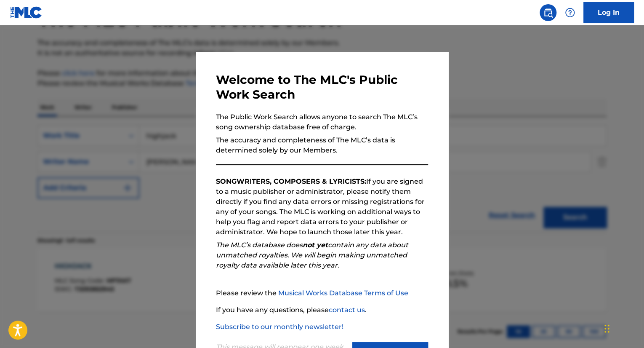 Image resolution: width=644 pixels, height=348 pixels. I want to click on strong: not yet, so click(316, 244).